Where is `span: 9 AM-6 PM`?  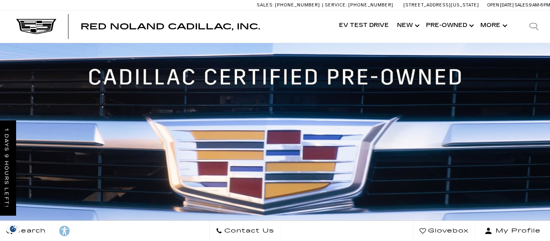 span: 9 AM-6 PM is located at coordinates (540, 5).